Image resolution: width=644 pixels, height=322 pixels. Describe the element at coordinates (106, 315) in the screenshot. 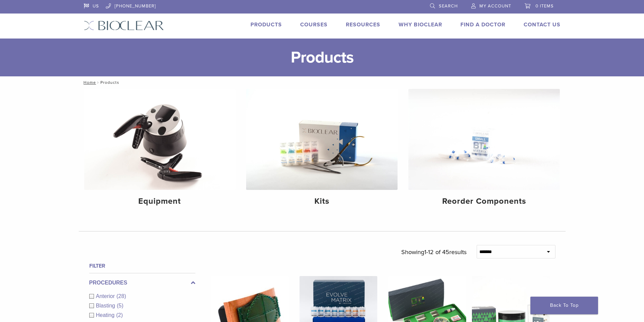

I see `span: Heating` at that location.